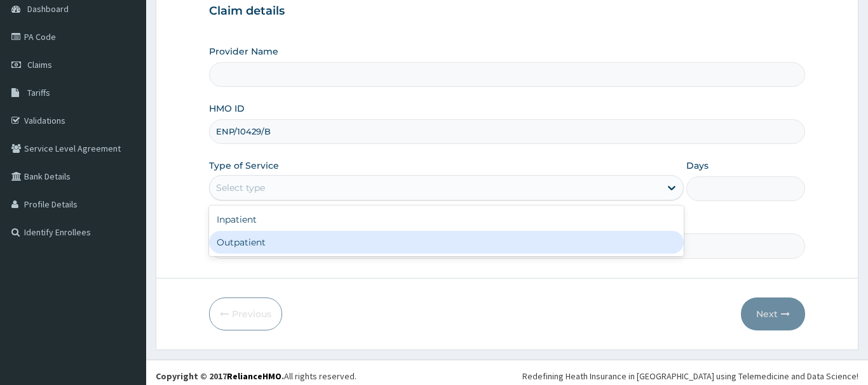 The height and width of the screenshot is (385, 868). What do you see at coordinates (697, 166) in the screenshot?
I see `label: Days` at bounding box center [697, 166].